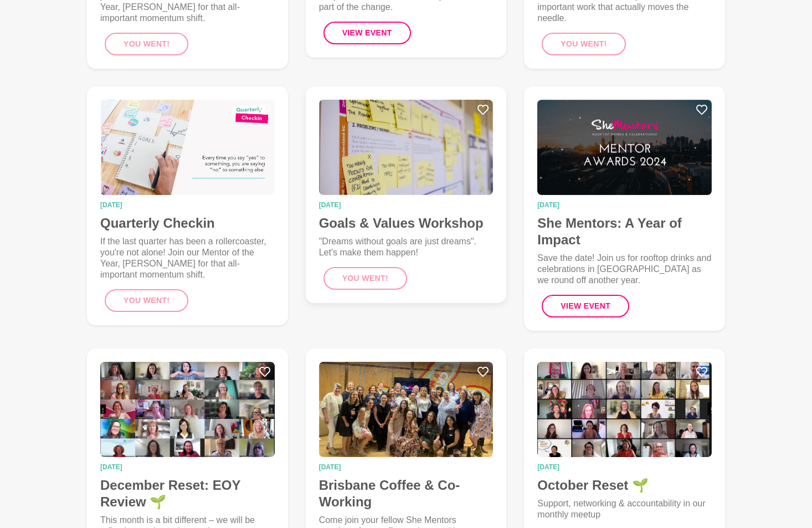 This screenshot has height=528, width=812. I want to click on img: October Reset 🌱, so click(624, 410).